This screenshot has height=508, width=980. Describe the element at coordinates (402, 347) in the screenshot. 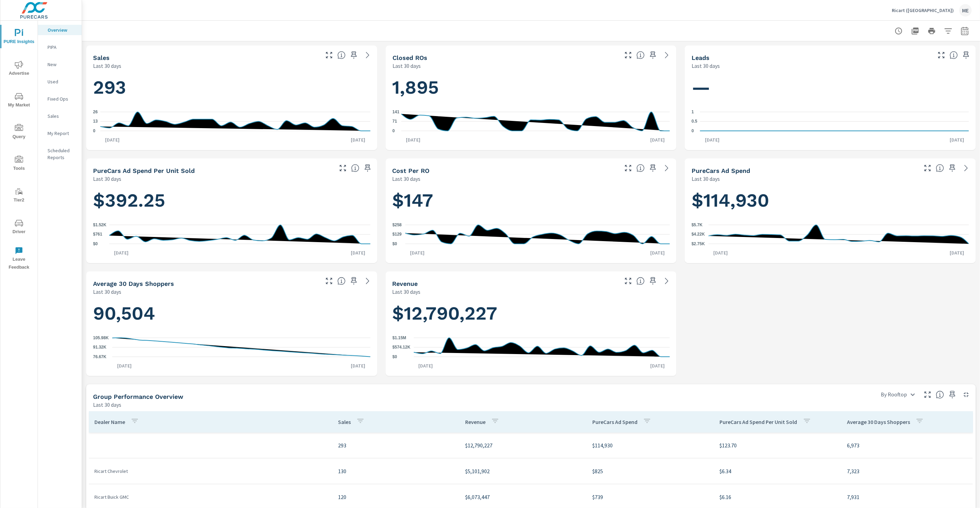

I see `text: $574.12K` at that location.